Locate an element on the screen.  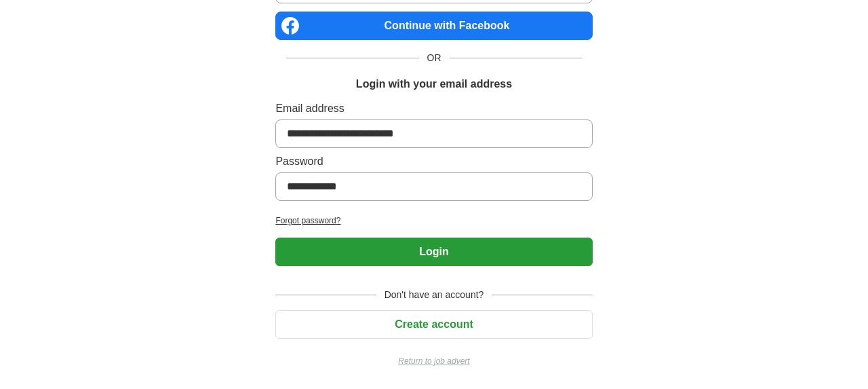
button: Create account is located at coordinates (433, 324).